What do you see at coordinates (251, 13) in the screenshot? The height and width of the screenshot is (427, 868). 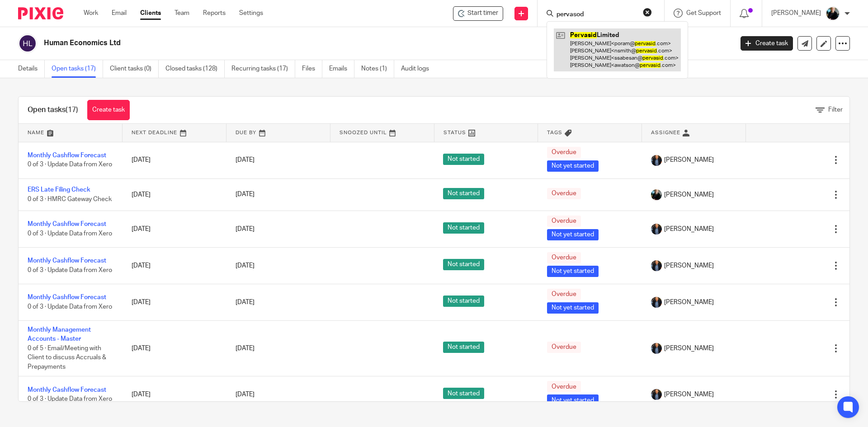 I see `a: Settings` at bounding box center [251, 13].